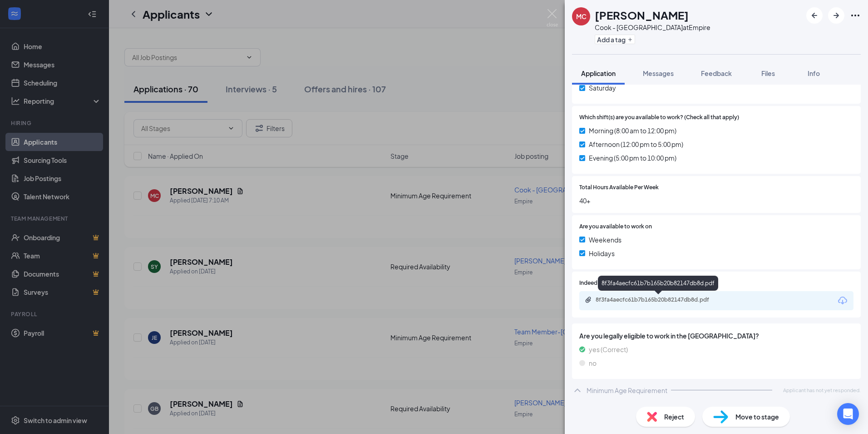  I want to click on span: no, so click(593, 363).